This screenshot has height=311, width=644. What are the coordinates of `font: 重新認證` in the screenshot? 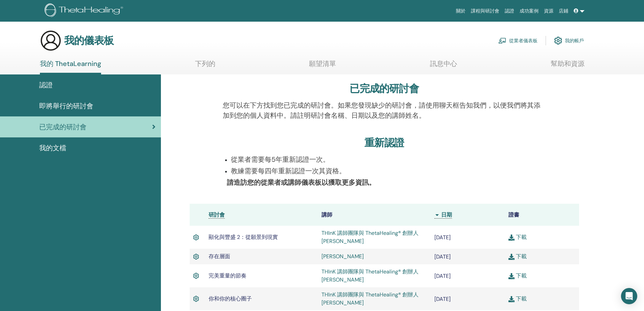 It's located at (384, 143).